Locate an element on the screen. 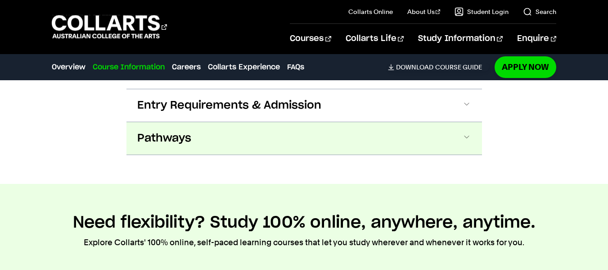 The image size is (608, 270). a: Student Login is located at coordinates (482, 12).